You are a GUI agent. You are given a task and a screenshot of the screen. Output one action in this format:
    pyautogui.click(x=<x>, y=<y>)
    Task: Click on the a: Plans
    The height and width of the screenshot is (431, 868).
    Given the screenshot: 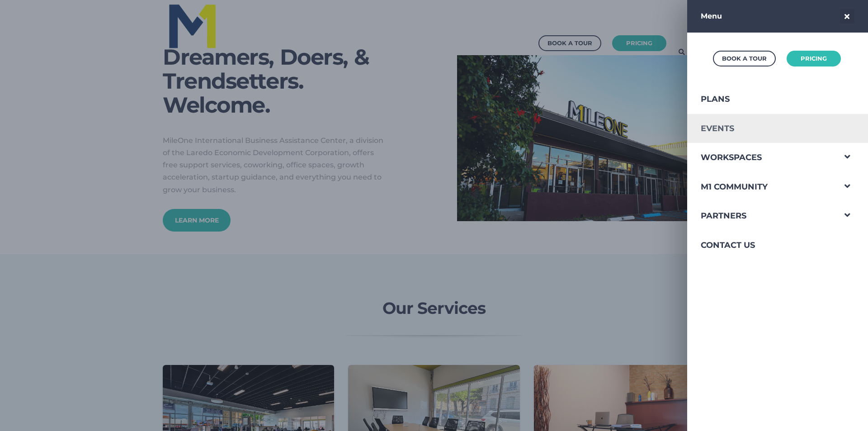 What is the action you would take?
    pyautogui.click(x=761, y=99)
    